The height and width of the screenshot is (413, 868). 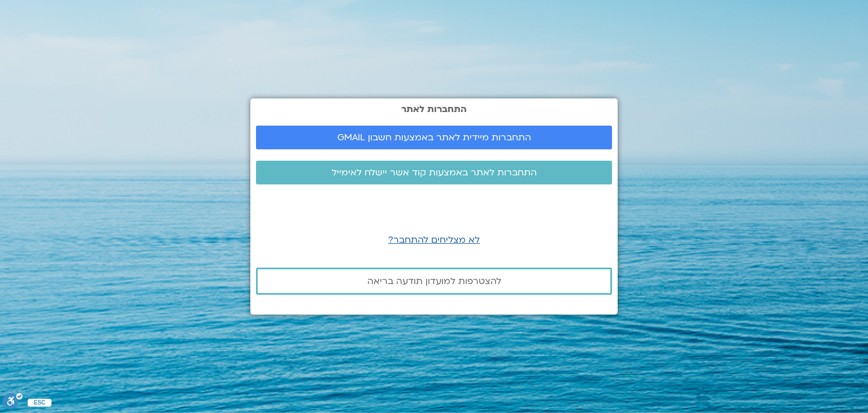 I want to click on a: להצטרפות למועדון תודעה בריאה, so click(x=434, y=281).